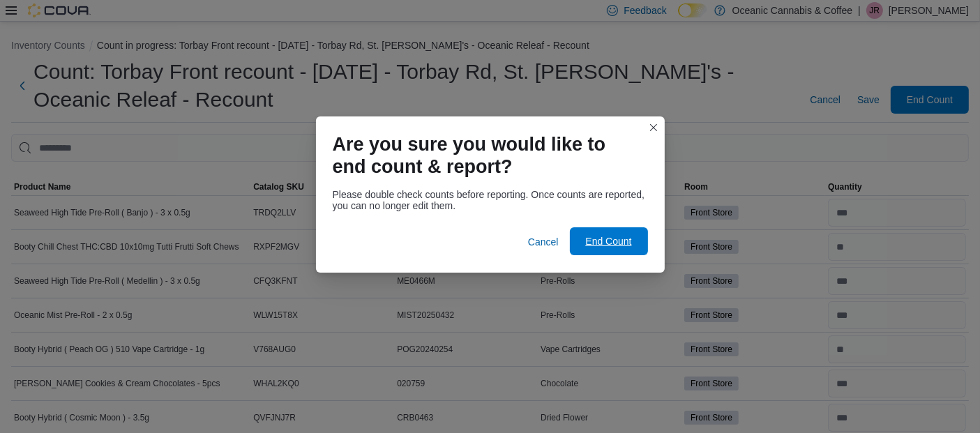  Describe the element at coordinates (484, 156) in the screenshot. I see `h1: Are you sure you would like to end count & report?` at that location.